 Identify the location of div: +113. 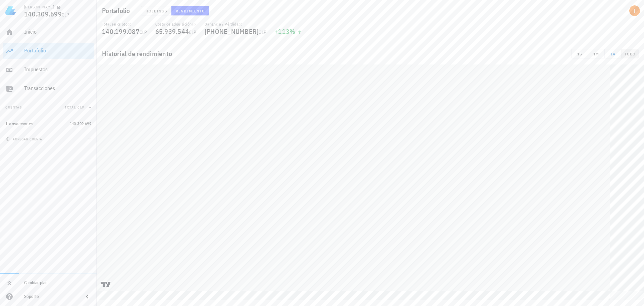
(288, 31).